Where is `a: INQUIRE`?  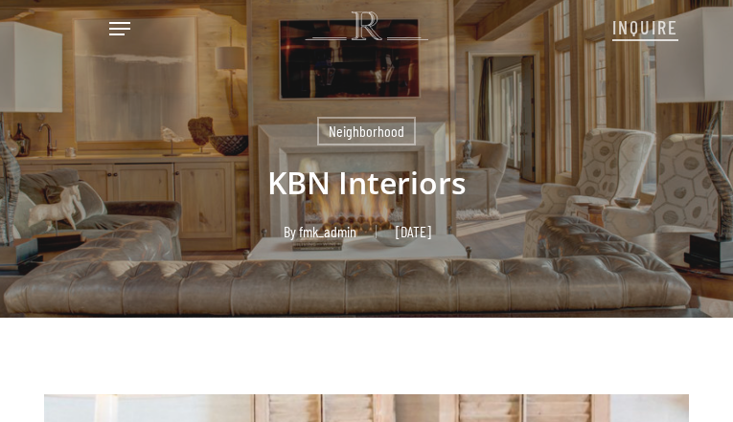
a: INQUIRE is located at coordinates (645, 26).